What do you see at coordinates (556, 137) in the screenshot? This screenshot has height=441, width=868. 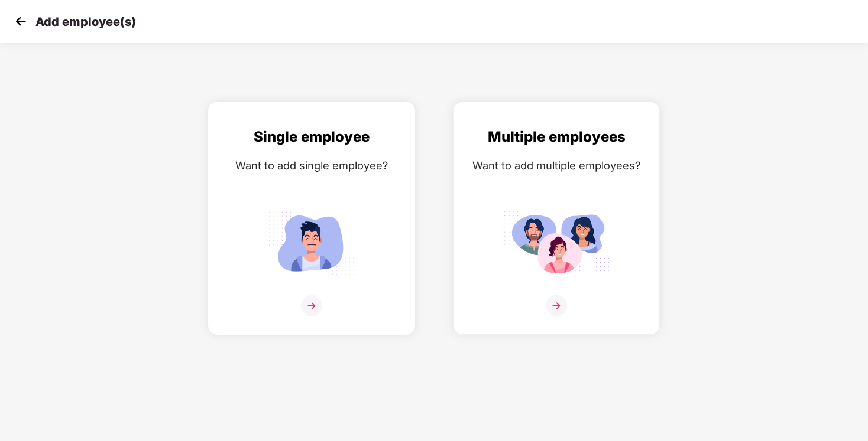 I see `div: Multiple employees` at bounding box center [556, 137].